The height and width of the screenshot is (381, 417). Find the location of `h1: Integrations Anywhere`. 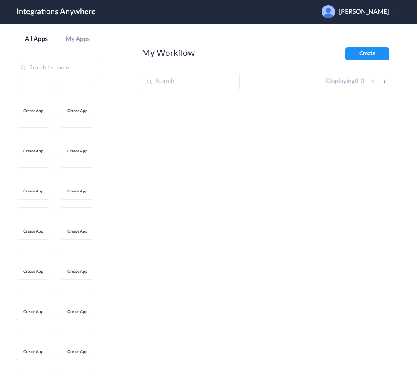

h1: Integrations Anywhere is located at coordinates (56, 12).